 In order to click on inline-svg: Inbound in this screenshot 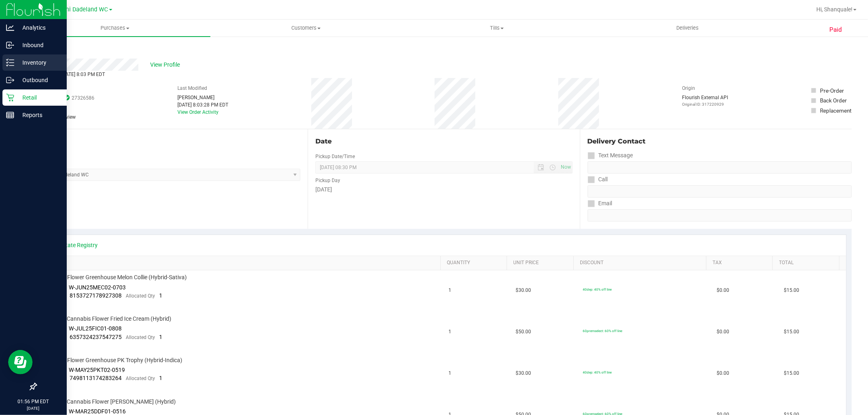, I will do `click(10, 45)`.